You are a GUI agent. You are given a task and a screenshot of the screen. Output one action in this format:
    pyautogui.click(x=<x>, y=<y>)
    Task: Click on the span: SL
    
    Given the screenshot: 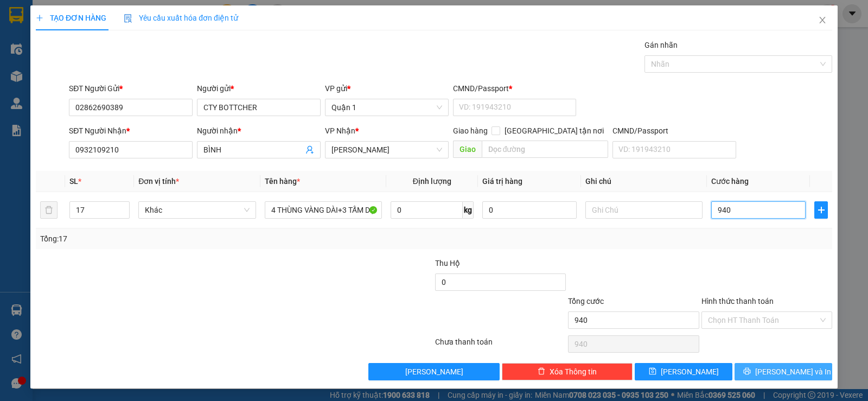 What is the action you would take?
    pyautogui.click(x=74, y=181)
    